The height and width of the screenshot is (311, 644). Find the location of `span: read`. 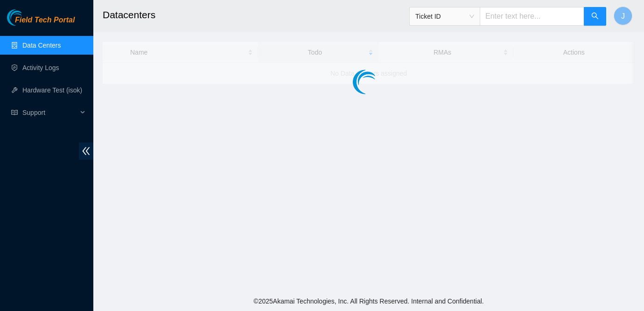

span: read is located at coordinates (14, 113).